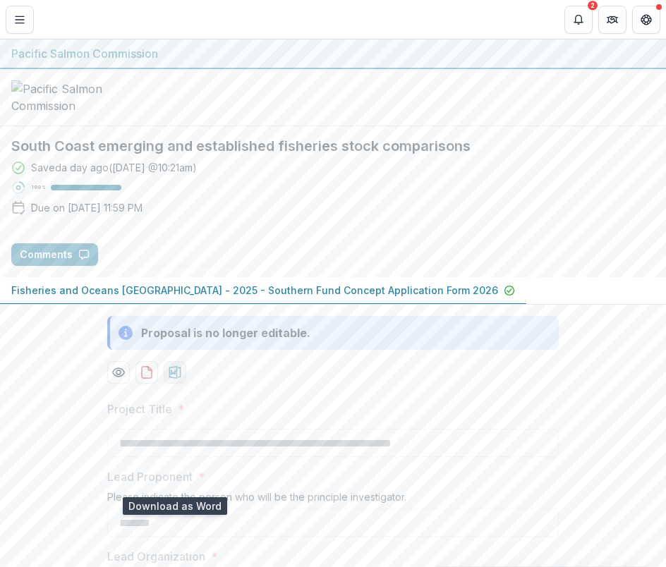 This screenshot has width=666, height=567. Describe the element at coordinates (82, 97) in the screenshot. I see `img: Pacific Salmon Commission` at that location.